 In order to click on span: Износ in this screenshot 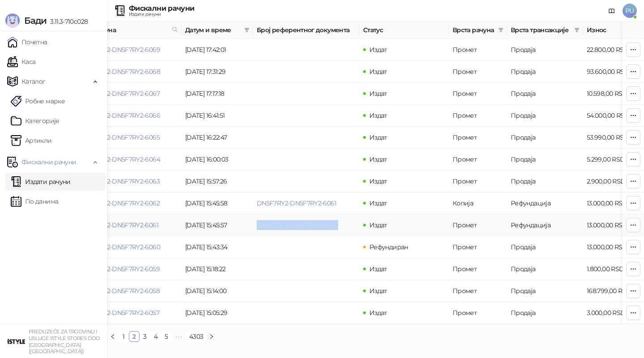, I will do `click(610, 30)`.